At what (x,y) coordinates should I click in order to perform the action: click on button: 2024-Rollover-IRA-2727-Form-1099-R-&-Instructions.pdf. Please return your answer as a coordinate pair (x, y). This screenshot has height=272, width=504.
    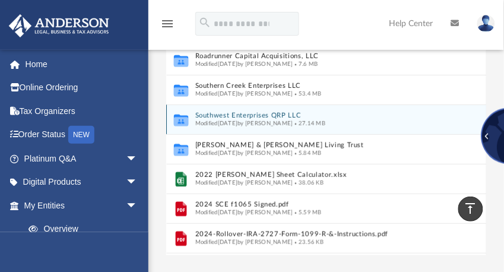
    Looking at the image, I should click on (315, 234).